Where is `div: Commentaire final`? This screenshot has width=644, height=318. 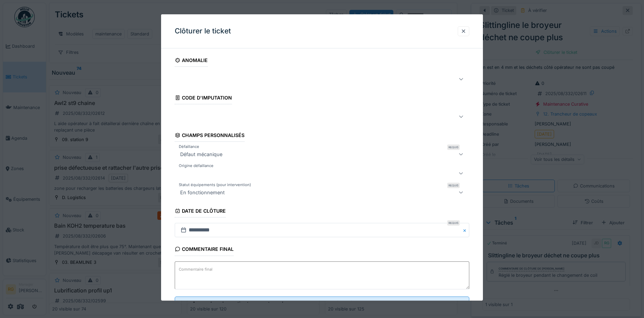 div: Commentaire final is located at coordinates (205, 250).